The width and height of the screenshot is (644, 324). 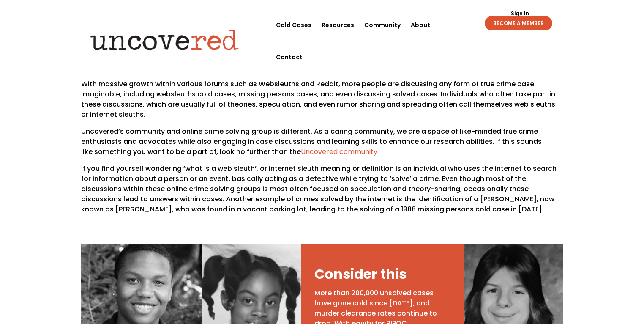 I want to click on p: With massive growth within various forums such as Websleuths and Reddit, more people are discussi..., so click(x=322, y=103).